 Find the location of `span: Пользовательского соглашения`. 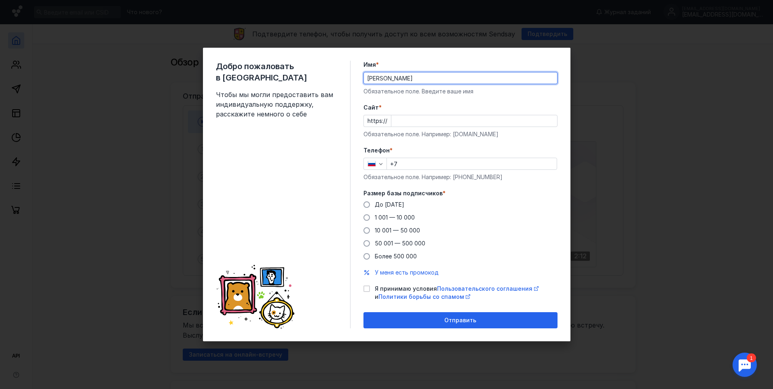

span: Пользовательского соглашения is located at coordinates (485, 288).